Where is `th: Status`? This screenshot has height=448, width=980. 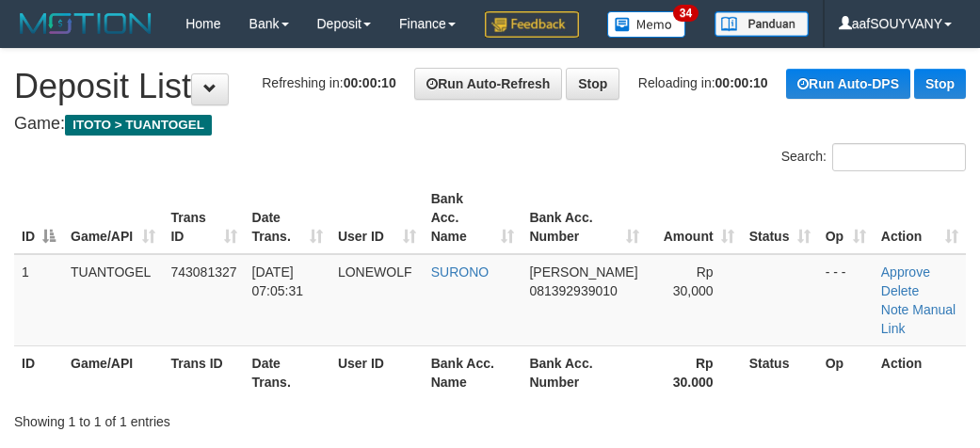 th: Status is located at coordinates (779, 372).